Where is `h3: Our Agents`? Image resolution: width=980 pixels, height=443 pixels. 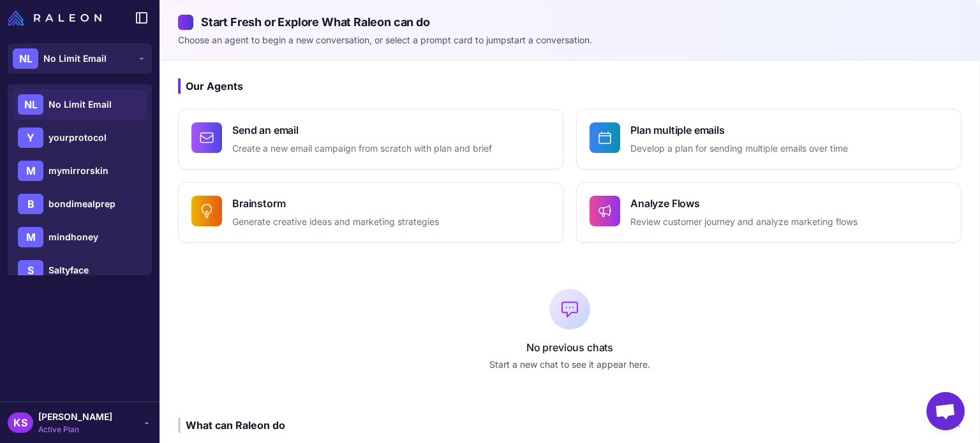
h3: Our Agents is located at coordinates (569, 86).